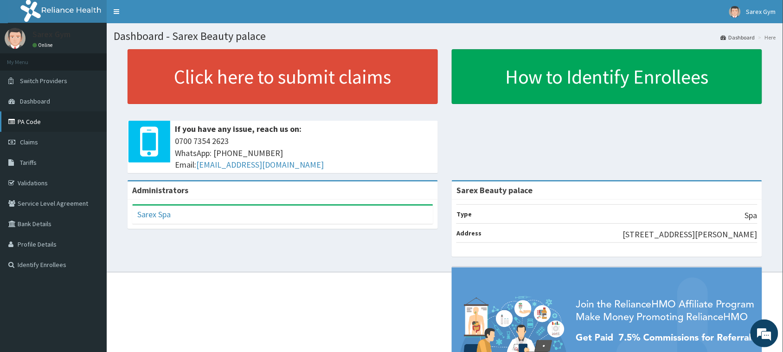 The width and height of the screenshot is (783, 352). Describe the element at coordinates (44, 45) in the screenshot. I see `a: Online` at that location.